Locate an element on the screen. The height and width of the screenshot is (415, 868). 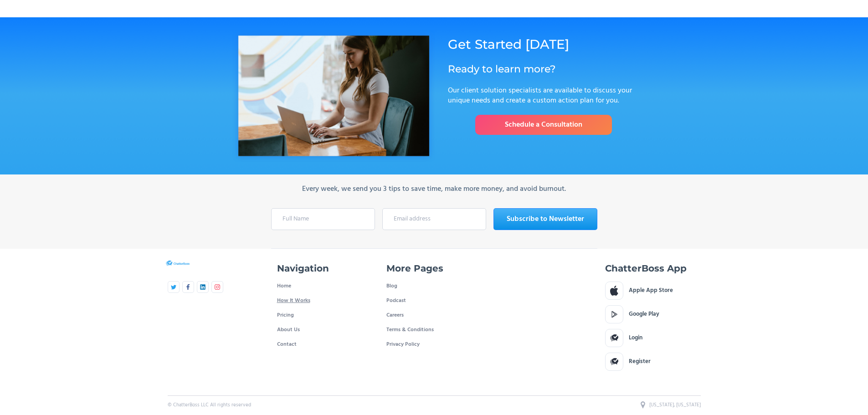
a: Careers is located at coordinates (395, 315).